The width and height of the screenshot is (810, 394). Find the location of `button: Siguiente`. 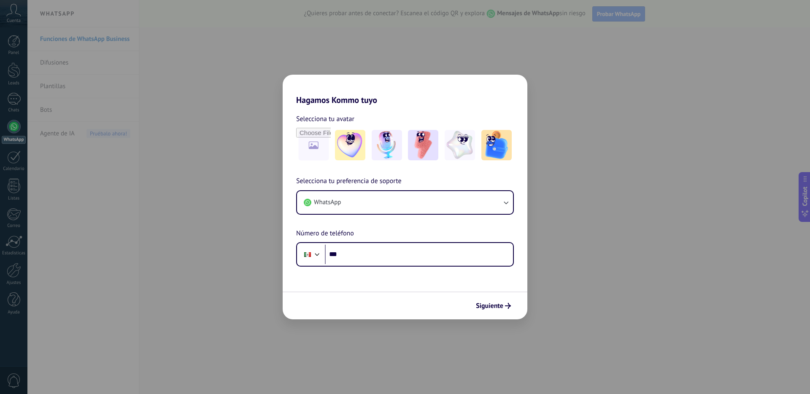

button: Siguiente is located at coordinates (493, 306).